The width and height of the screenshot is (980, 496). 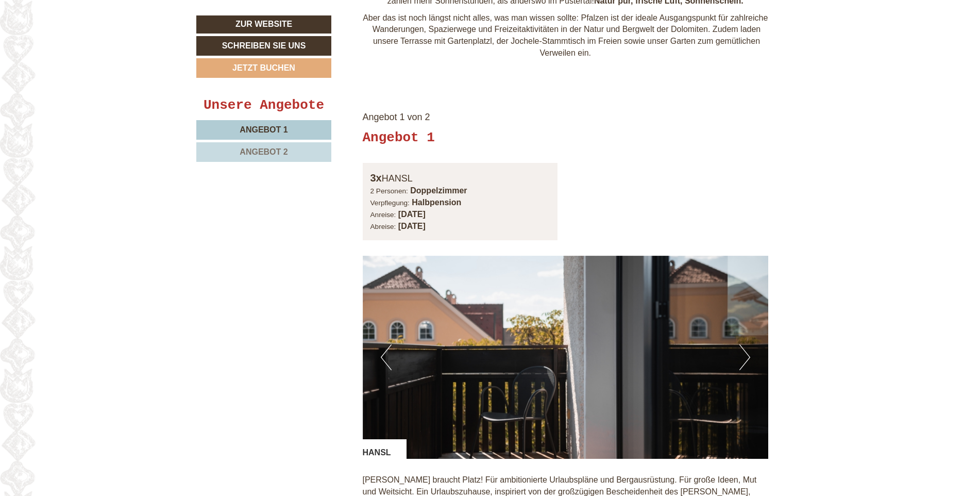 I want to click on button: Previous, so click(x=386, y=357).